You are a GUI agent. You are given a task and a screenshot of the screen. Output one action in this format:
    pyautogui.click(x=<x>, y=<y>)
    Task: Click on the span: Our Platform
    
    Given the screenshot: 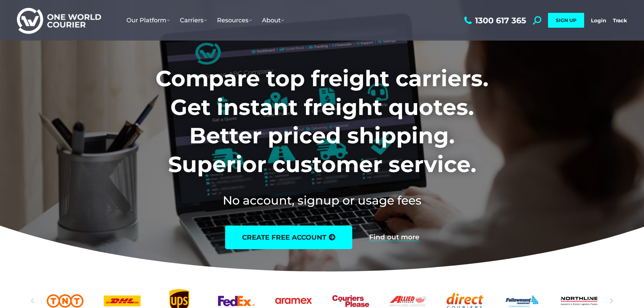 What is the action you would take?
    pyautogui.click(x=148, y=20)
    